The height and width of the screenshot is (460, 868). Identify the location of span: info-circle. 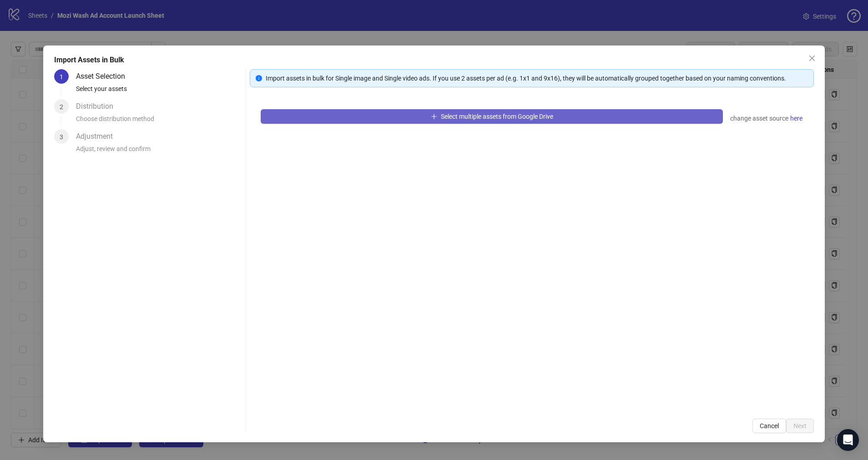
(259, 79).